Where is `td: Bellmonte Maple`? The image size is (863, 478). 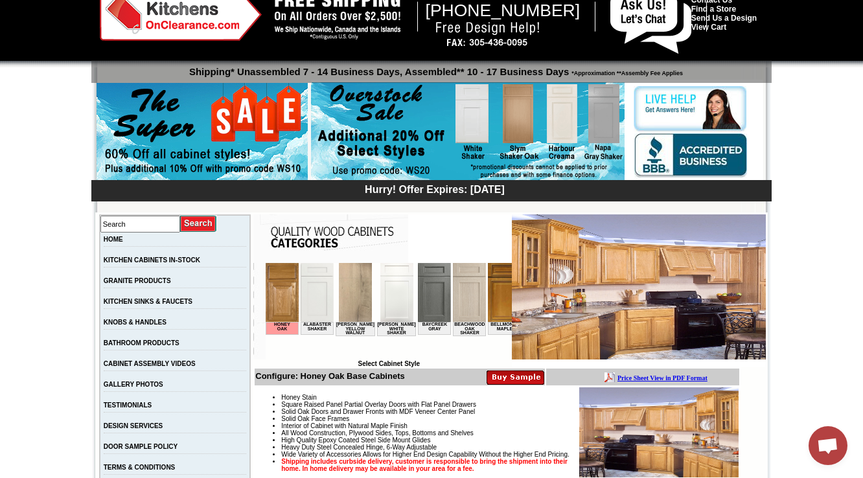 td: Bellmonte Maple is located at coordinates (239, 65).